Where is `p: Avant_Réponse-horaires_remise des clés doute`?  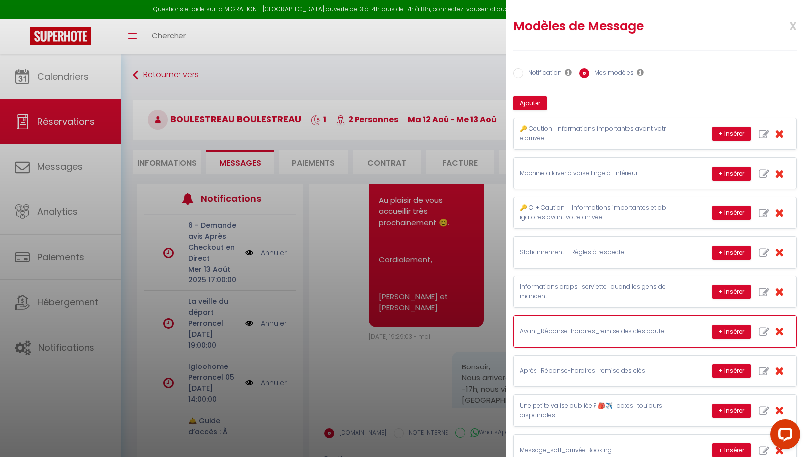 p: Avant_Réponse-horaires_remise des clés doute is located at coordinates (594, 331).